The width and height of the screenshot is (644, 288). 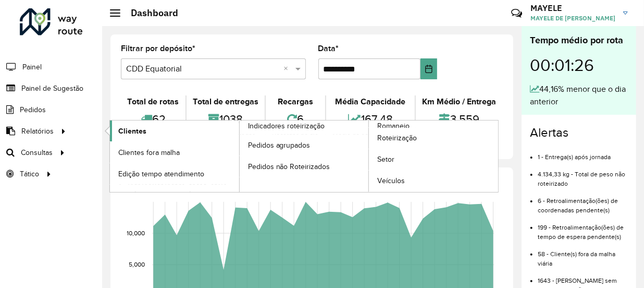 What do you see at coordinates (161, 173) in the screenshot?
I see `span: Edição tempo atendimento` at bounding box center [161, 173].